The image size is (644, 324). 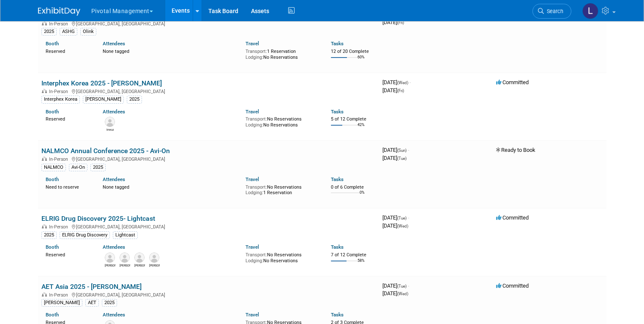 What do you see at coordinates (85, 235) in the screenshot?
I see `div: ELRIG Drug Discovery` at bounding box center [85, 235].